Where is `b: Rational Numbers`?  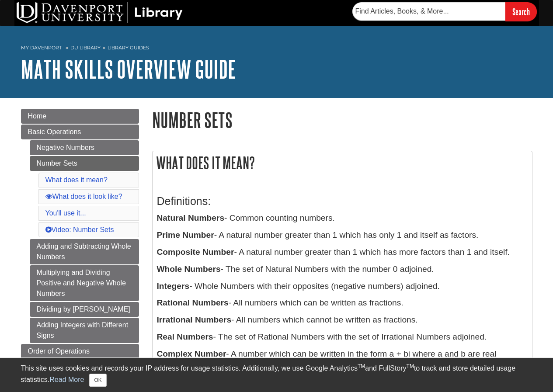 b: Rational Numbers is located at coordinates (193, 303).